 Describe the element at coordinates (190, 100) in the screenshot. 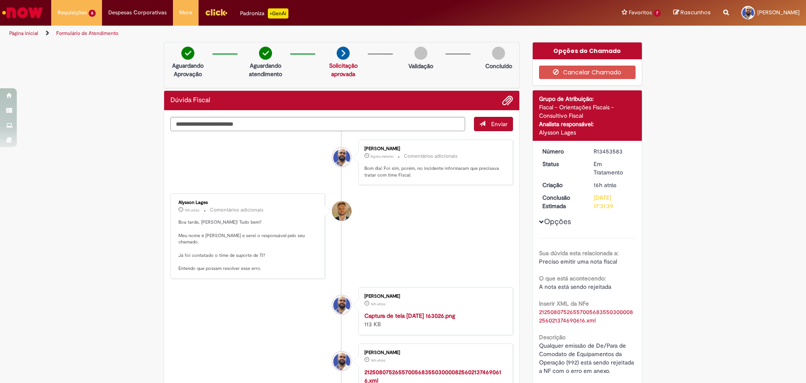

I see `h2: Dúvida Fiscal Histórico de tíquete` at that location.